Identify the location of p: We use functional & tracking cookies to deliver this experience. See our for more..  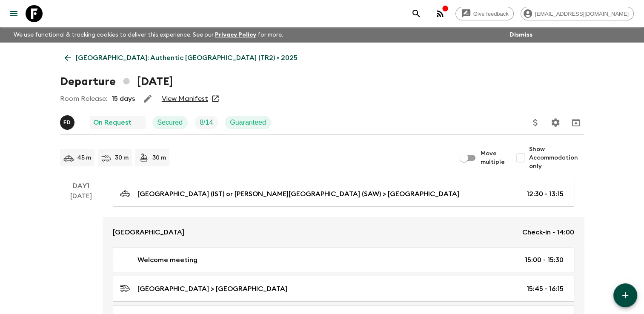
(148, 35).